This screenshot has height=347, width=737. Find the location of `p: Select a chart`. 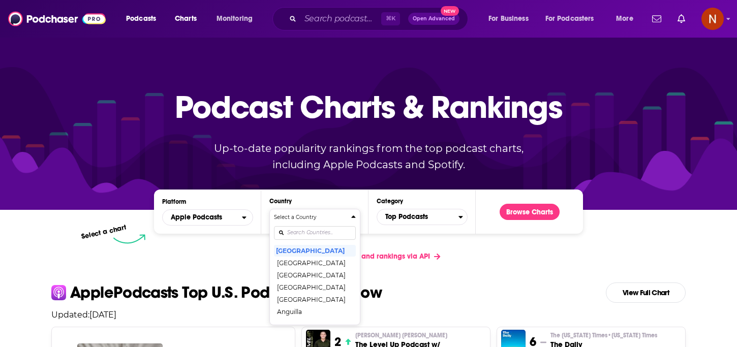

p: Select a chart is located at coordinates (104, 232).